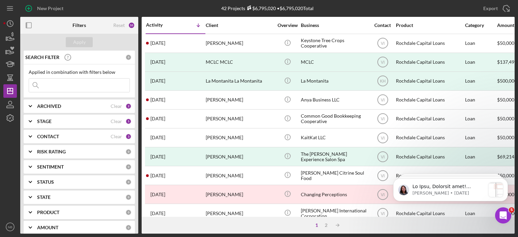 The height and width of the screenshot is (237, 518). Describe the element at coordinates (119, 25) in the screenshot. I see `div: Reset` at that location.